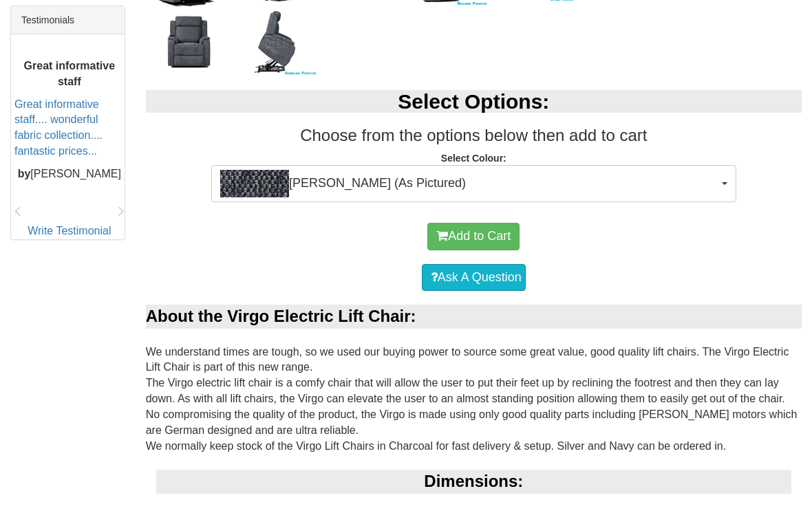  I want to click on img: Ollie Charcoal (As Pictured), so click(254, 184).